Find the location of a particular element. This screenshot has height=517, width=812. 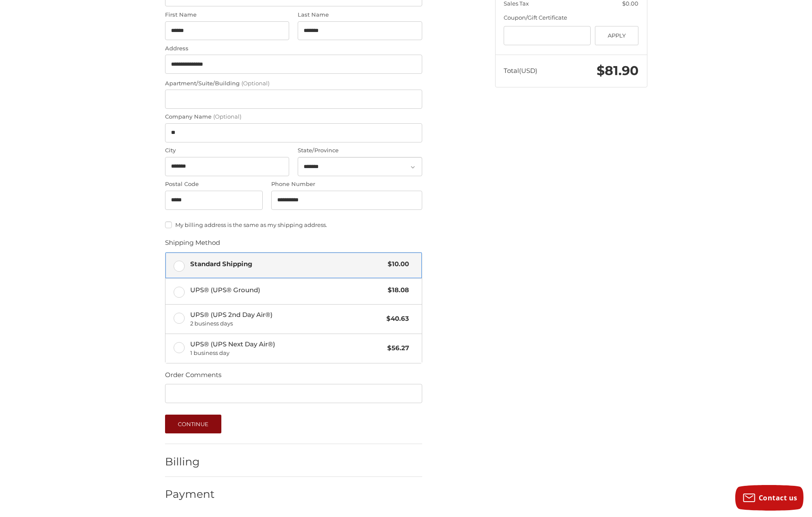

span: Total (USD) is located at coordinates (520, 71).